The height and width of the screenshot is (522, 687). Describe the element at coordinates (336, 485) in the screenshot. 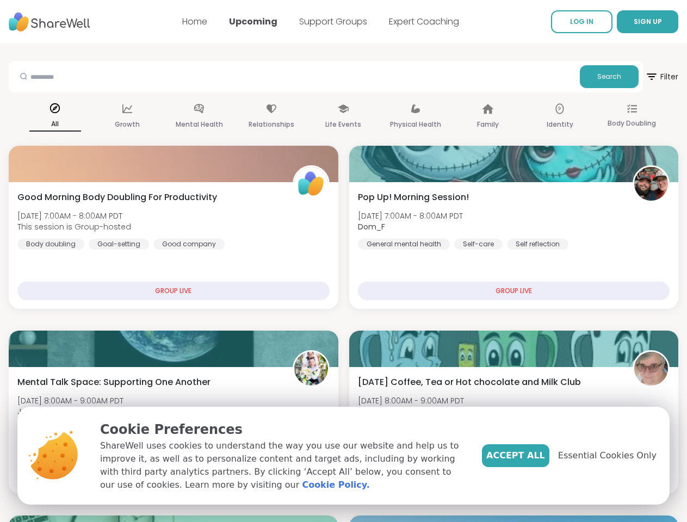

I see `a: Cookie Policy.` at that location.